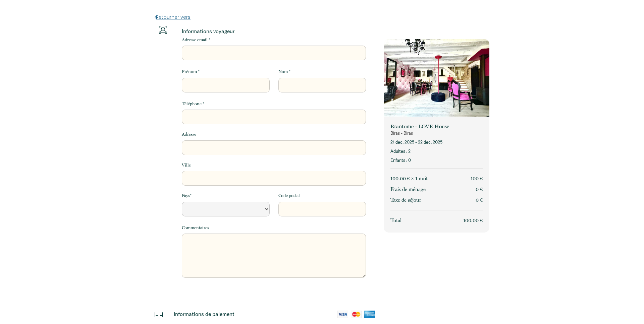 Image resolution: width=644 pixels, height=324 pixels. What do you see at coordinates (225, 209) in the screenshot?
I see `select: Default select example` at bounding box center [225, 209].